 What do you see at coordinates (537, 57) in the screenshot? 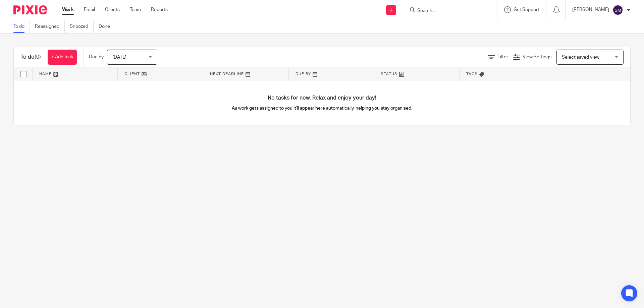
I see `span: View Settings` at bounding box center [537, 57].